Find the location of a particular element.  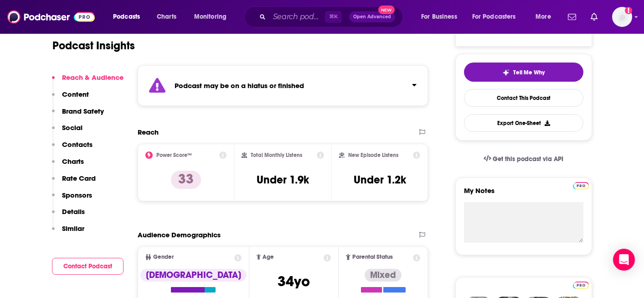

button: Charts is located at coordinates (68, 165).